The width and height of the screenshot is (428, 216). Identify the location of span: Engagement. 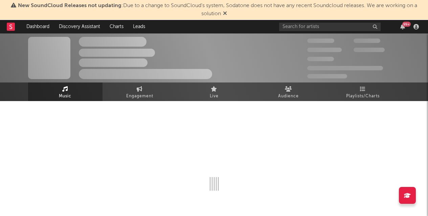
(140, 96).